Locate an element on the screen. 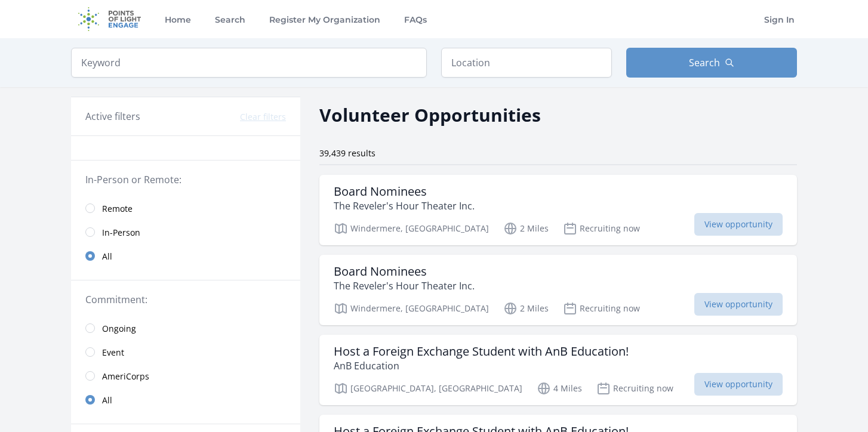  p: AnB Education is located at coordinates (481, 366).